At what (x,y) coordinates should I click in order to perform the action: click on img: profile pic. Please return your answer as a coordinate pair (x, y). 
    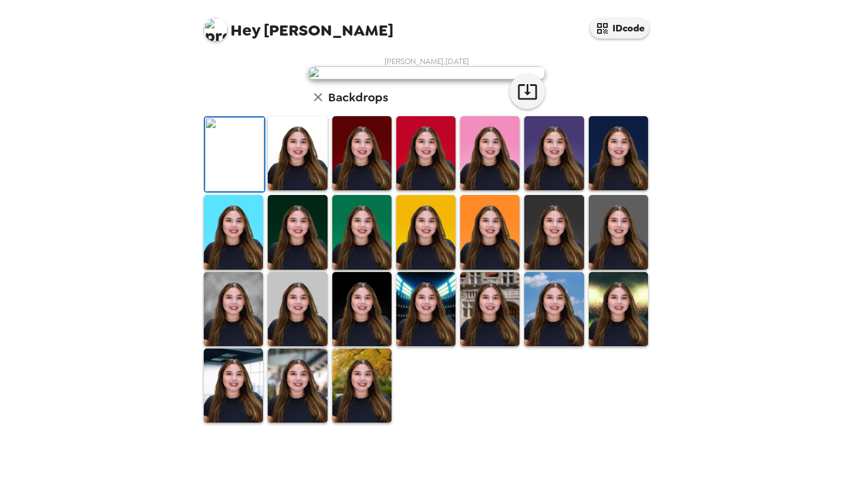
    Looking at the image, I should click on (216, 30).